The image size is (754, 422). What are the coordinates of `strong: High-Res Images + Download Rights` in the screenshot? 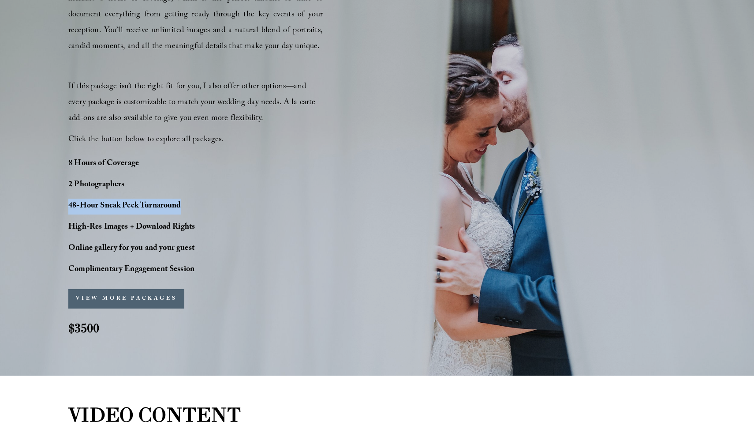 It's located at (131, 227).